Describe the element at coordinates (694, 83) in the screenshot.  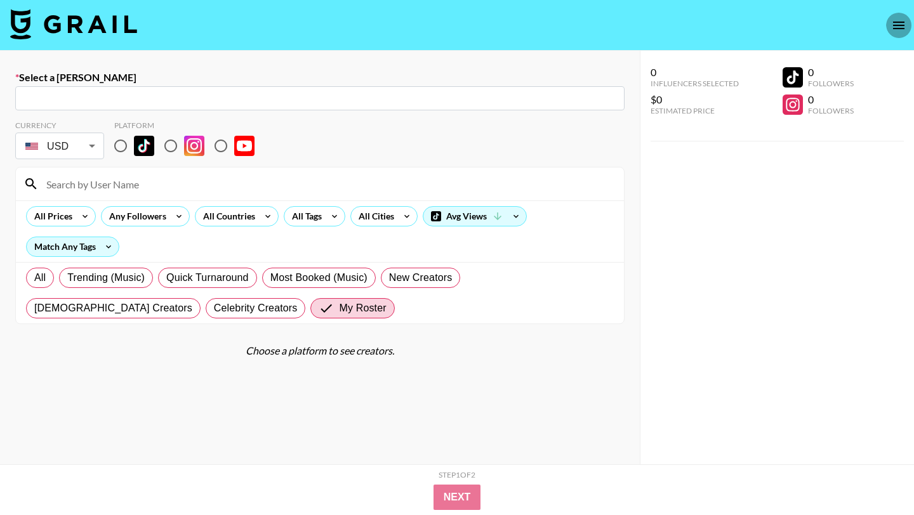
I see `div: Influencers Selected` at that location.